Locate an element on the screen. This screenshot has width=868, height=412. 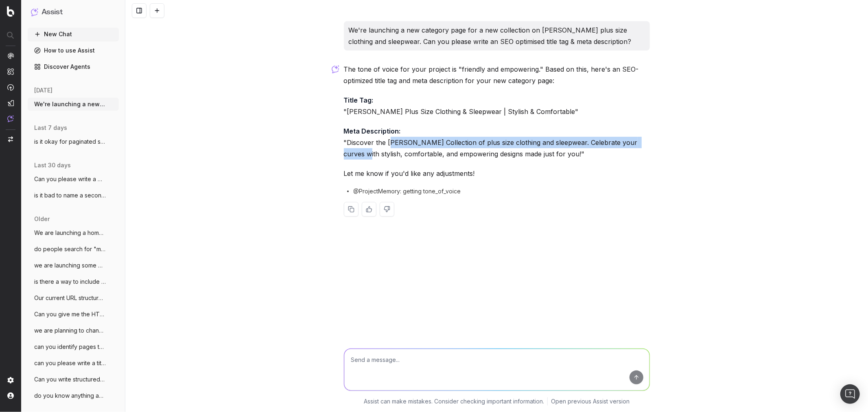
button: Can you write structured data for this p is located at coordinates (74, 380).